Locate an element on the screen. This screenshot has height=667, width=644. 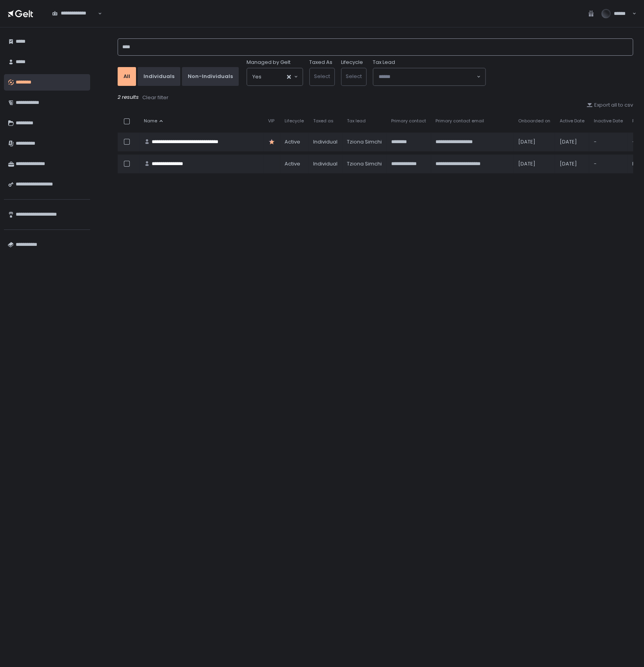
span: Taxed as is located at coordinates (323, 121).